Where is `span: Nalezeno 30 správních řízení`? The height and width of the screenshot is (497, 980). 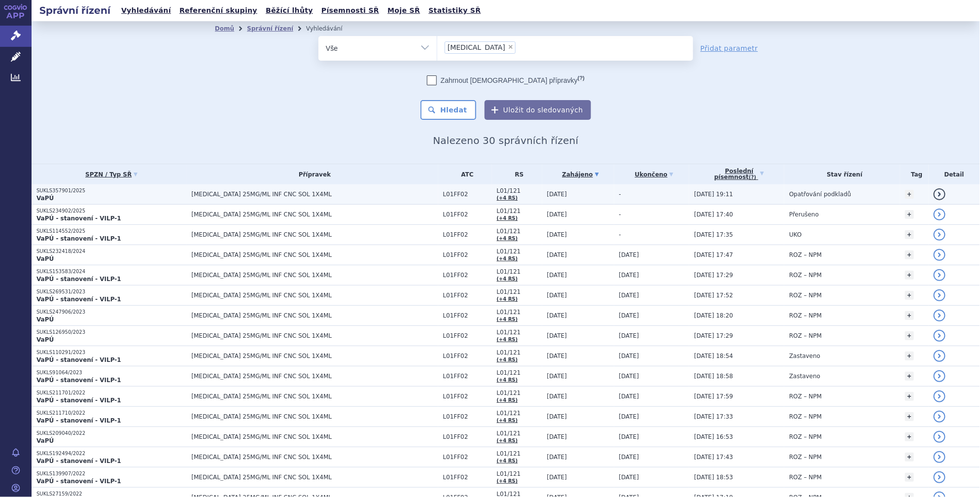 span: Nalezeno 30 správních řízení is located at coordinates (505, 141).